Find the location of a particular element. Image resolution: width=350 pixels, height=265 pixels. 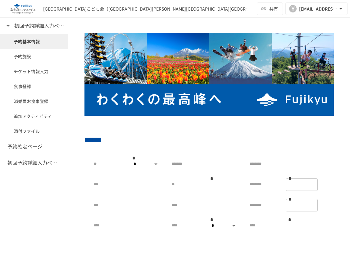

span: 共有 is located at coordinates (274, 9).